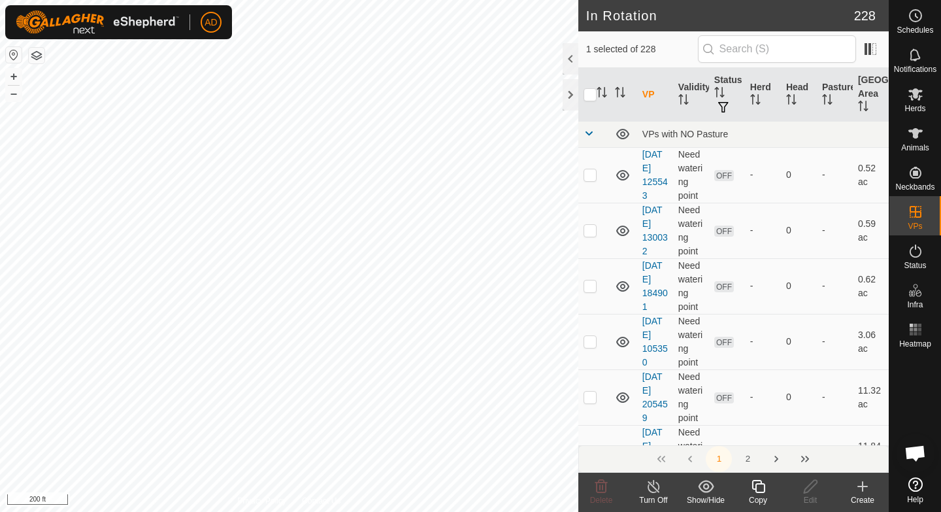 This screenshot has height=512, width=941. I want to click on th: Validity, so click(691, 95).